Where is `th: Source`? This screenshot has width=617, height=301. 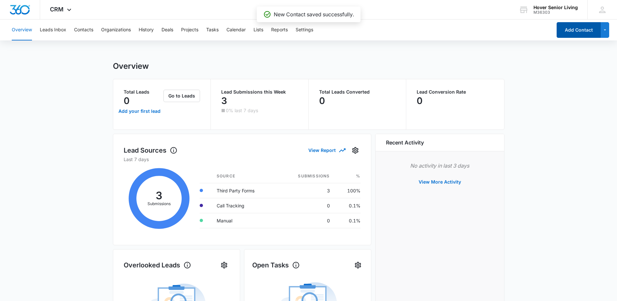 th: Source is located at coordinates (245, 176).